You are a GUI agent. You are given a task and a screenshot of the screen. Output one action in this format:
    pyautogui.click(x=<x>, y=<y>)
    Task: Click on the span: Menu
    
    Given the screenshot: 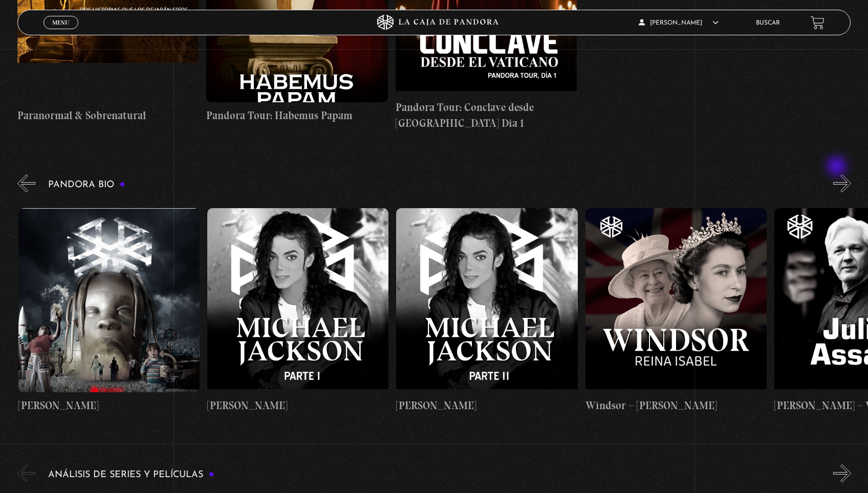 What is the action you would take?
    pyautogui.click(x=60, y=23)
    